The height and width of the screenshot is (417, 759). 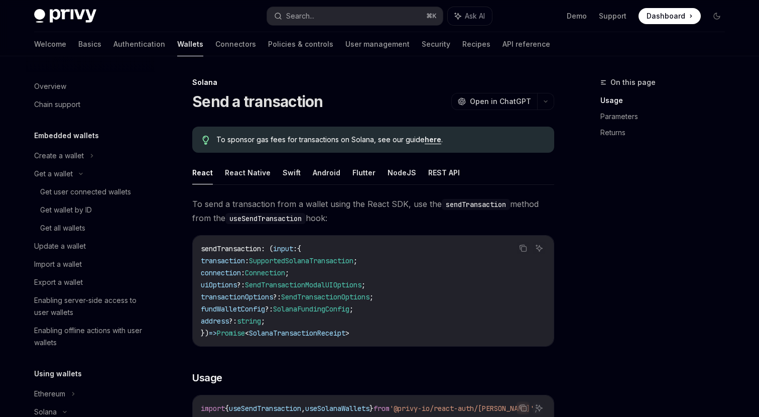 What do you see at coordinates (303, 285) in the screenshot?
I see `span: SendTransactionModalUIOptions` at bounding box center [303, 285].